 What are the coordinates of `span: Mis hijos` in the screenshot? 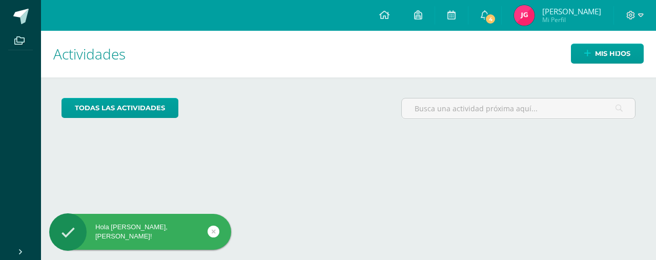 It's located at (612, 53).